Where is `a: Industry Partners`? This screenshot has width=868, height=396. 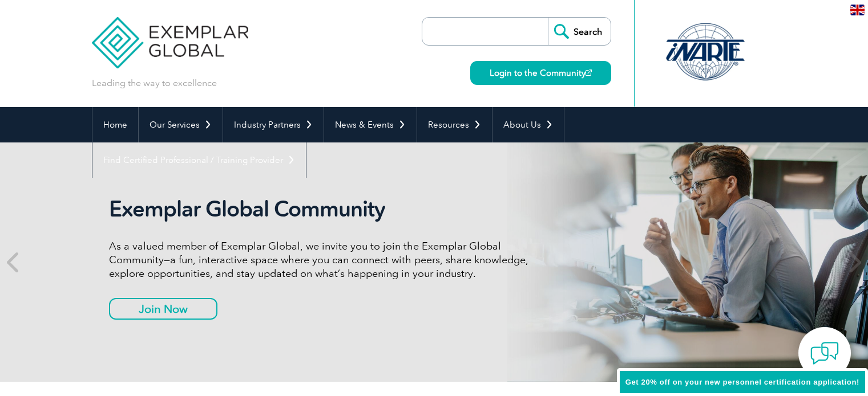
a: Industry Partners is located at coordinates (273, 125).